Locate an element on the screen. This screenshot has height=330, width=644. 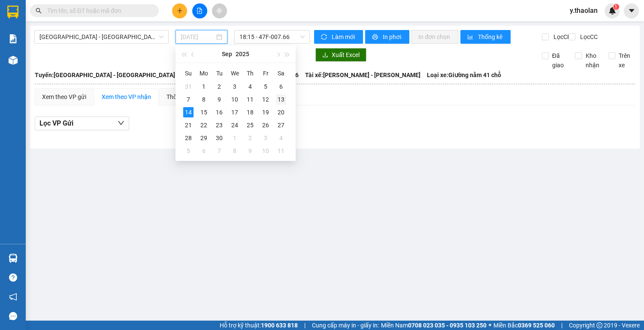
th: Su is located at coordinates (188, 73).